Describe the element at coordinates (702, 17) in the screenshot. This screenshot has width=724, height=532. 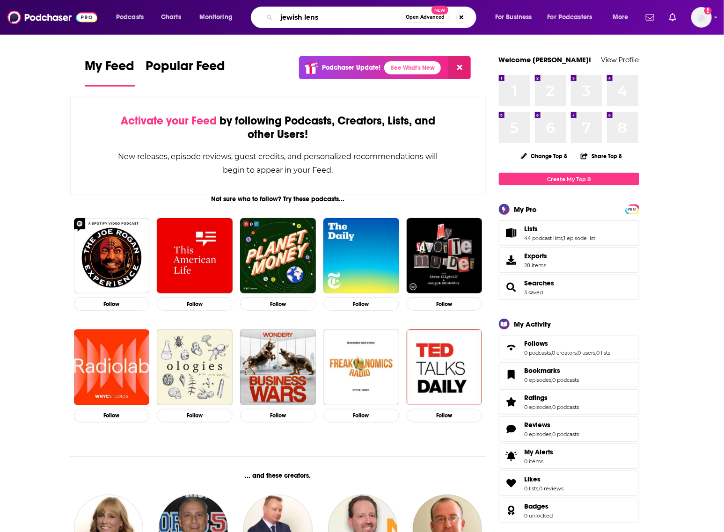
I see `button: Show profile menu` at that location.